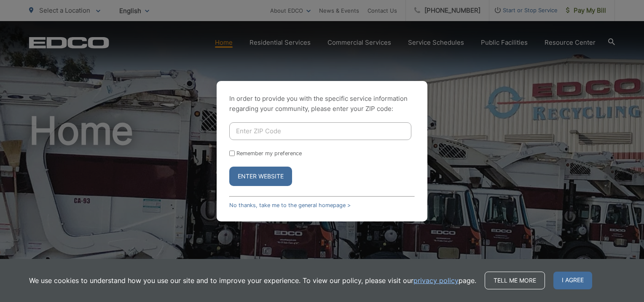 The image size is (644, 302). I want to click on p: In order to provide you with the specific service information regarding your community, please en..., so click(322, 104).